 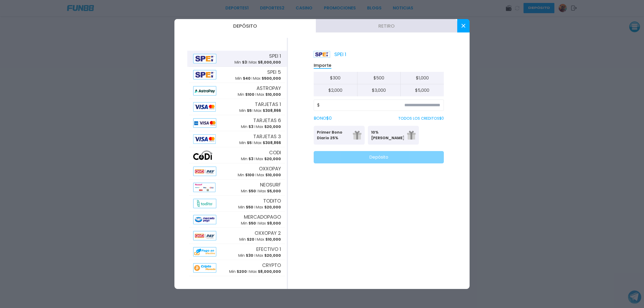 I want to click on button: AlipayEFECTIVO 1Min $30Max $20,000, so click(x=237, y=252).